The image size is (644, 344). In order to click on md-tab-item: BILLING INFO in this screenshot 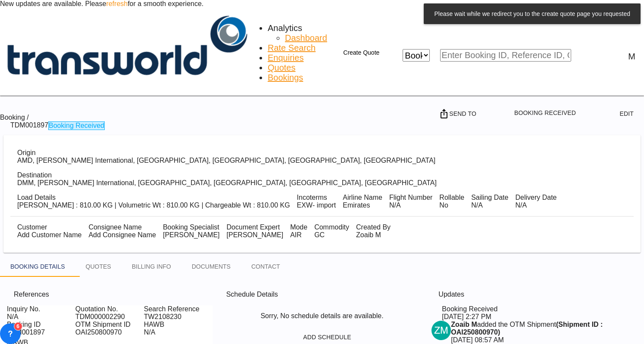, I will do `click(152, 267)`.